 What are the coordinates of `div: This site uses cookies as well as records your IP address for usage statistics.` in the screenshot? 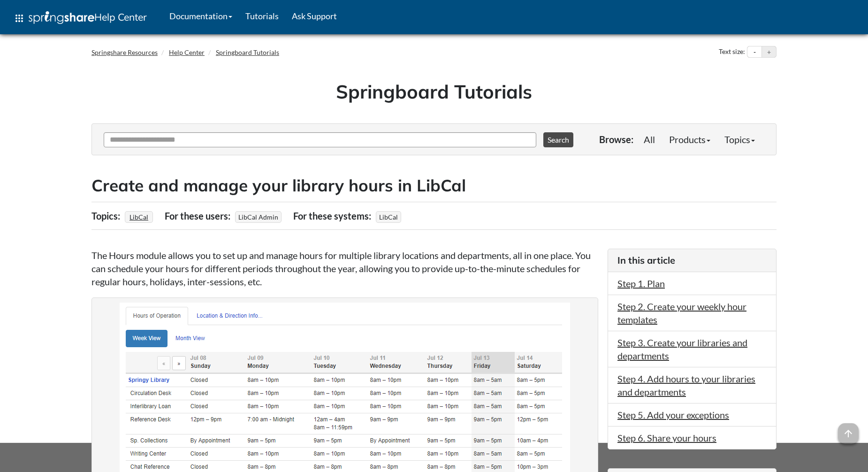 It's located at (434, 457).